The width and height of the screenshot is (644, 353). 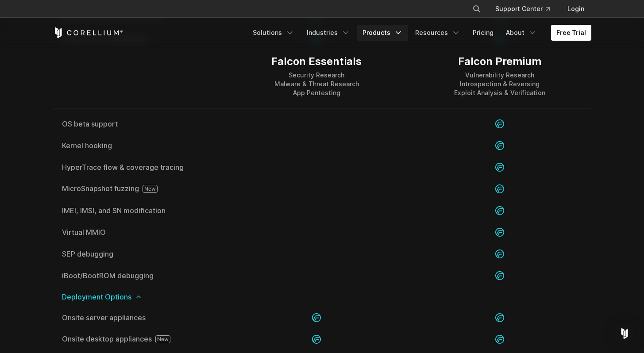 What do you see at coordinates (521, 33) in the screenshot?
I see `a: About` at bounding box center [521, 33].